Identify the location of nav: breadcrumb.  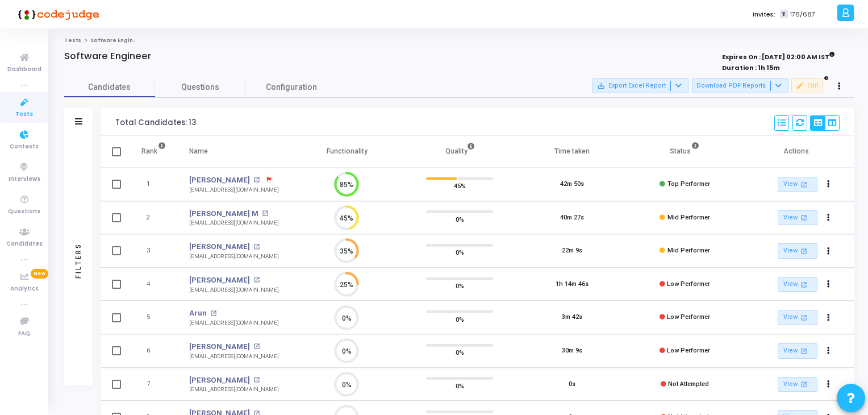
(459, 41).